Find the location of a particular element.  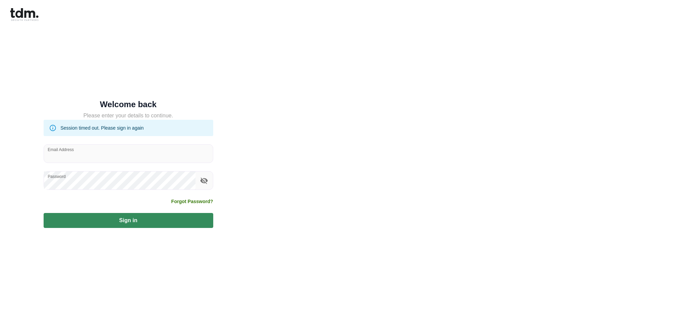

label: Password is located at coordinates (57, 176).